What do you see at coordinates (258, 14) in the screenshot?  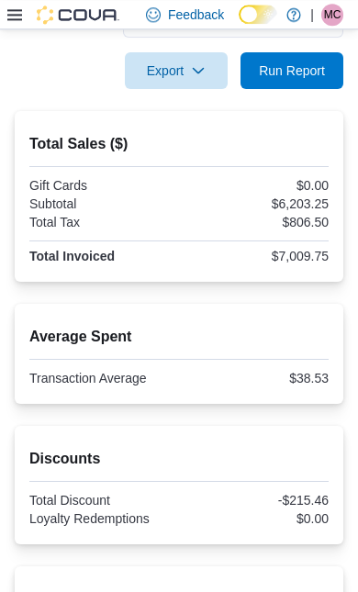 I see `input: Dark Mode` at bounding box center [258, 14].